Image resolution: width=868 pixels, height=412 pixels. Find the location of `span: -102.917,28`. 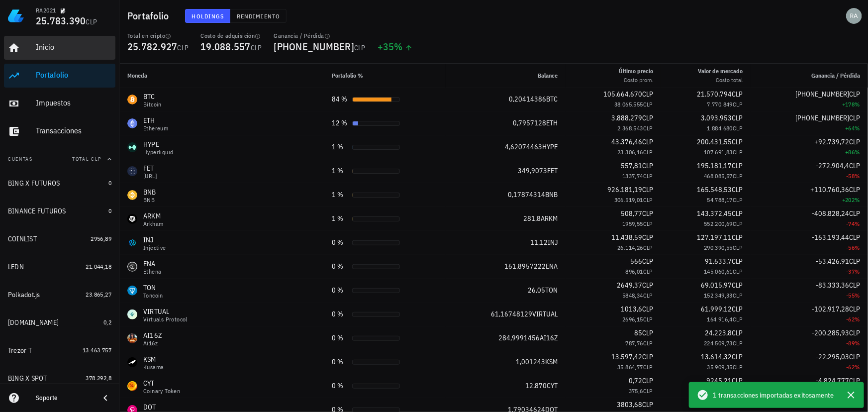

span: -102.917,28 is located at coordinates (830, 309).